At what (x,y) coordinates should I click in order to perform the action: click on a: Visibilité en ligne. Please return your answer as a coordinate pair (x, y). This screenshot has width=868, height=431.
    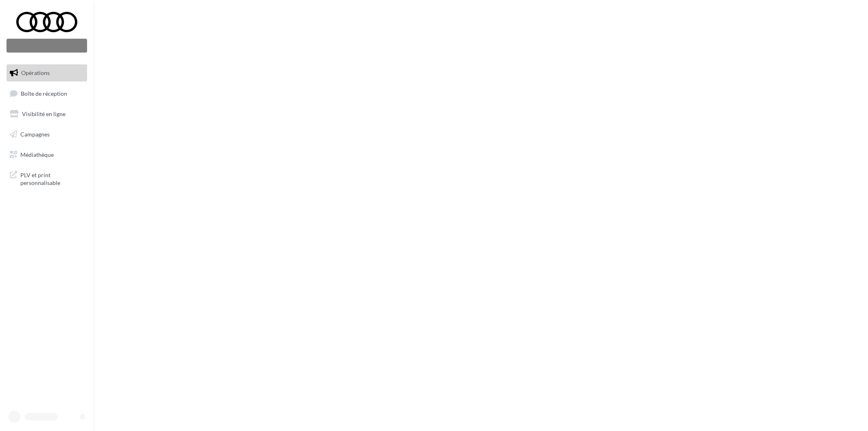
    Looking at the image, I should click on (47, 114).